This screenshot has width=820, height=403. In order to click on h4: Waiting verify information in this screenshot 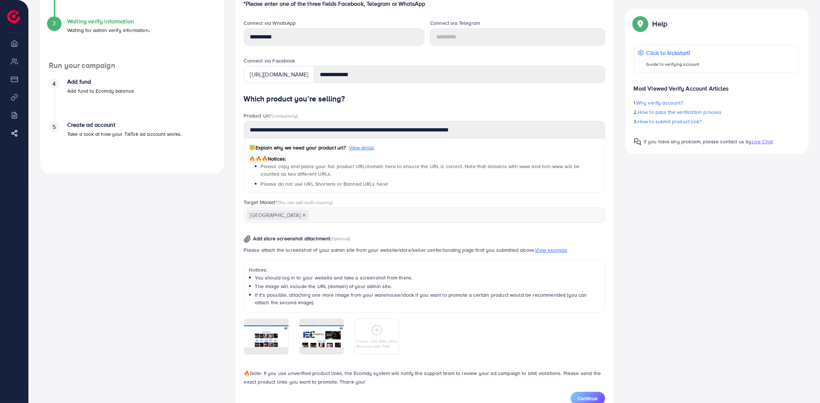, I will do `click(109, 21)`.